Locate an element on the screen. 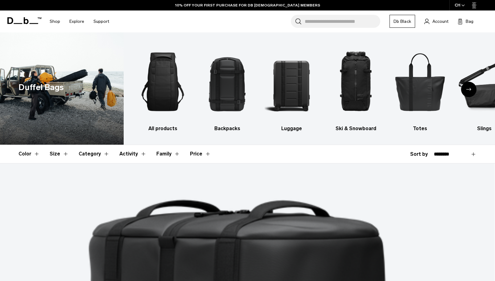  div: Next slide is located at coordinates (468, 89).